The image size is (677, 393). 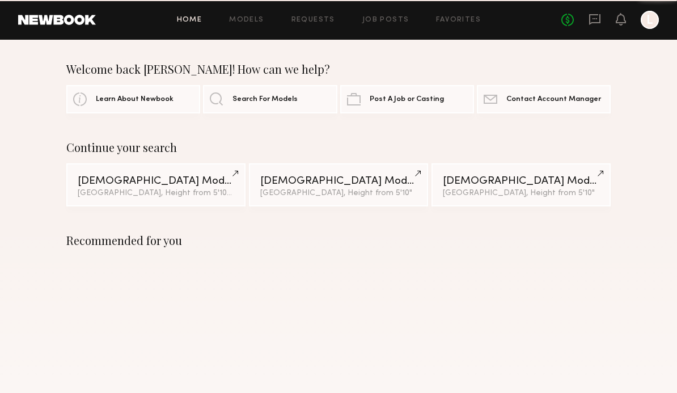 I want to click on a: Models, so click(x=246, y=20).